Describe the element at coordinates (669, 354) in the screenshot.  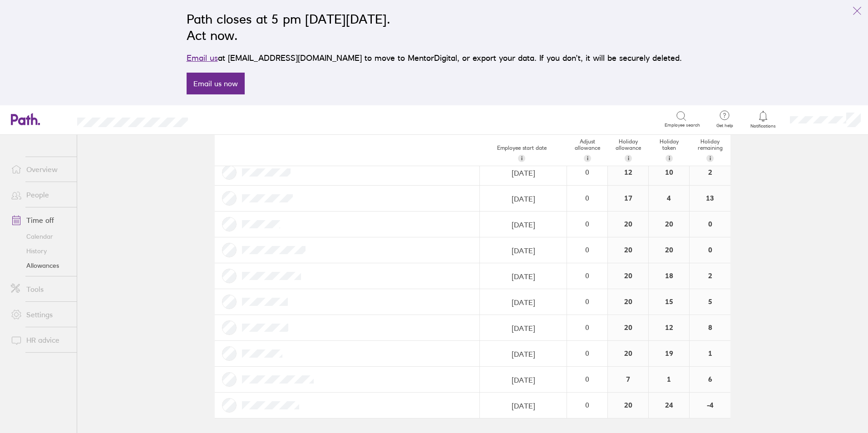
I see `div: 19` at that location.